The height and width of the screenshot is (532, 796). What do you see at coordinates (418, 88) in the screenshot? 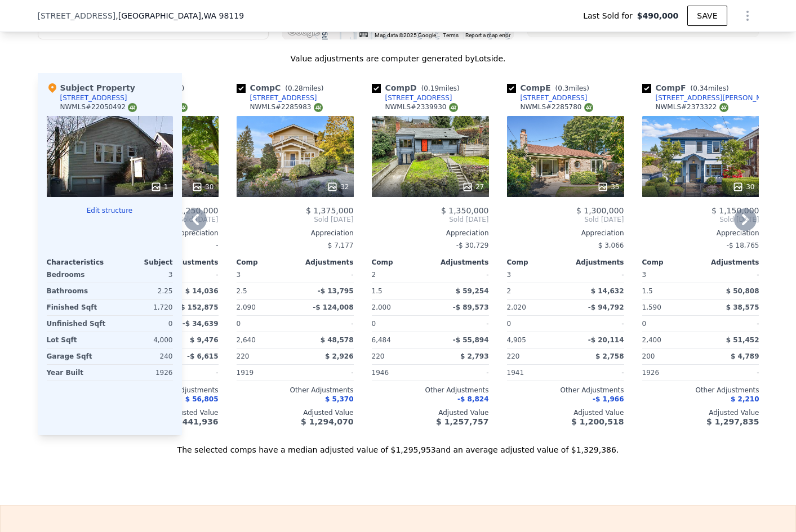
I see `div: Comp D` at bounding box center [418, 88].